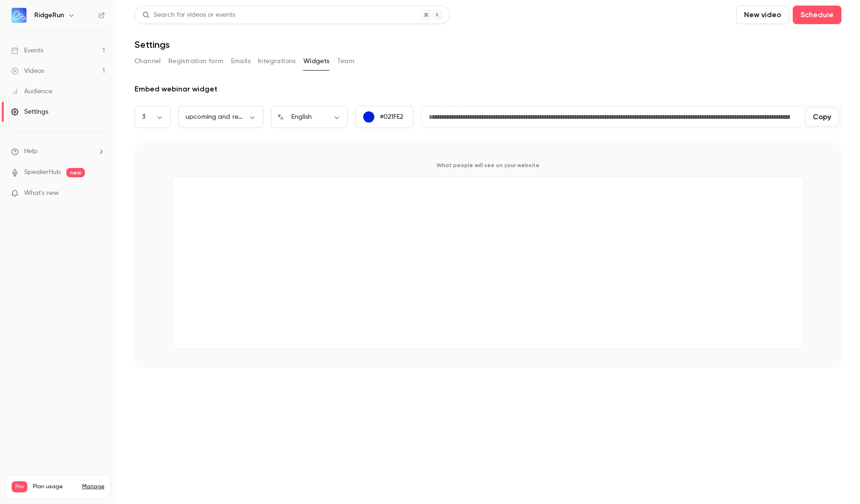 This screenshot has height=504, width=860. What do you see at coordinates (763, 15) in the screenshot?
I see `button: New video` at bounding box center [763, 15].